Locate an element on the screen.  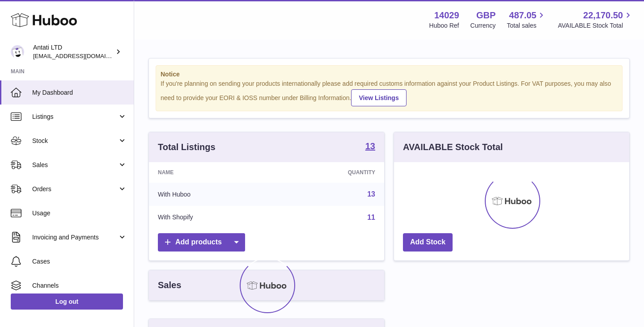
a: Add Stock is located at coordinates (427, 242).